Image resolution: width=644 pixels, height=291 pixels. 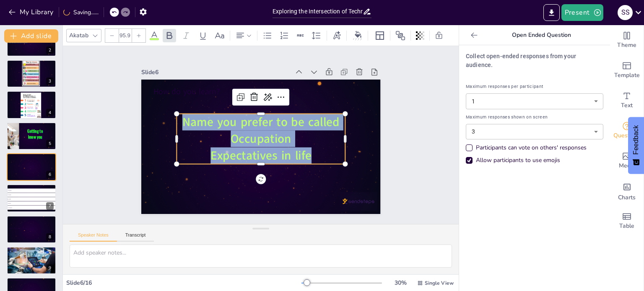 What do you see at coordinates (626, 198) in the screenshot?
I see `span: Charts` at bounding box center [626, 198].